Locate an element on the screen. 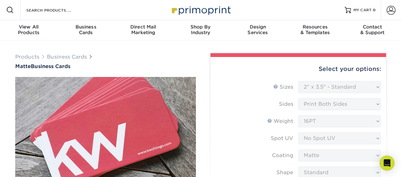 This screenshot has width=401, height=177. span: Contact is located at coordinates (372, 27).